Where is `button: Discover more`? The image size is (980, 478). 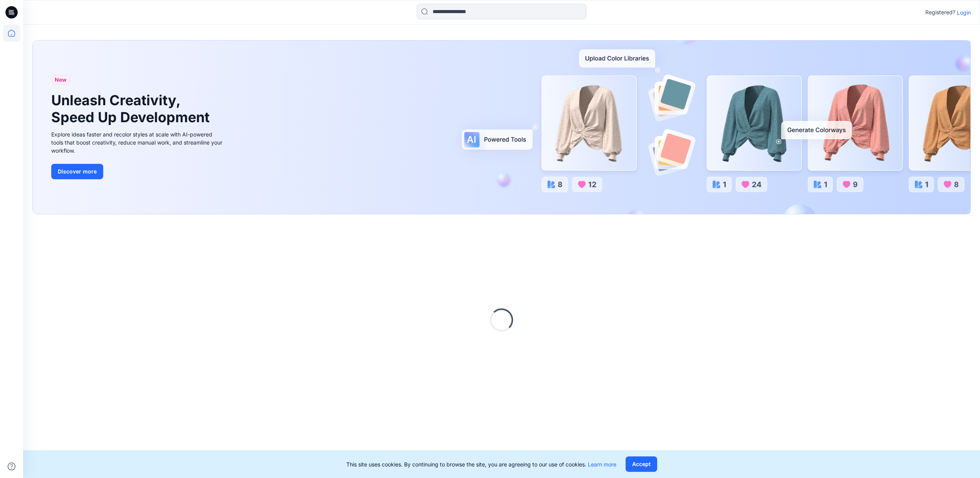 button: Discover more is located at coordinates (77, 171).